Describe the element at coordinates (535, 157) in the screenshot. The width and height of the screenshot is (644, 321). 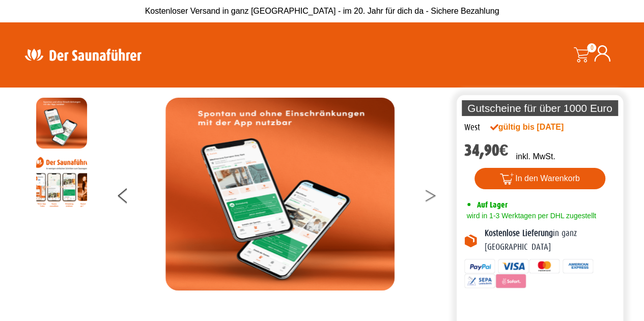
I see `p: inkl. MwSt.` at that location.